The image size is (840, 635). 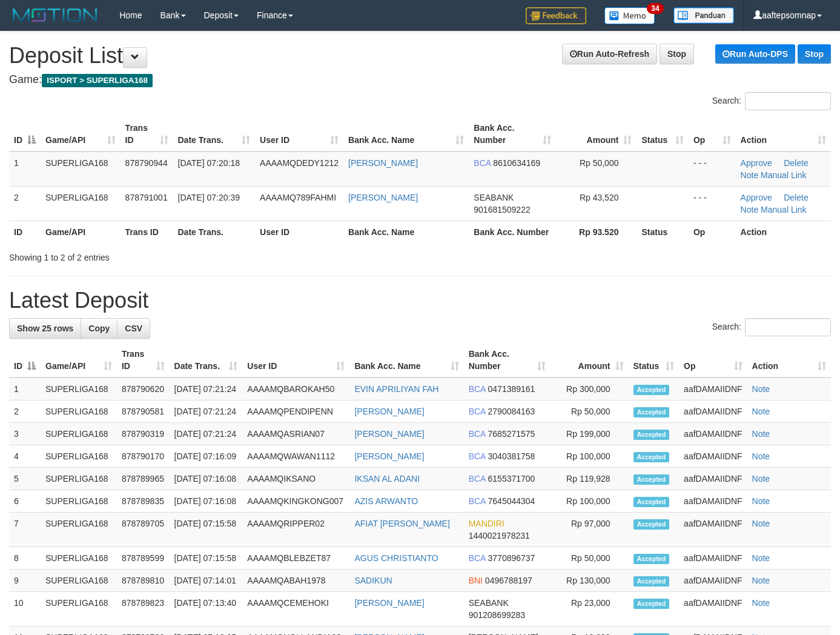 I want to click on td: 9, so click(x=25, y=580).